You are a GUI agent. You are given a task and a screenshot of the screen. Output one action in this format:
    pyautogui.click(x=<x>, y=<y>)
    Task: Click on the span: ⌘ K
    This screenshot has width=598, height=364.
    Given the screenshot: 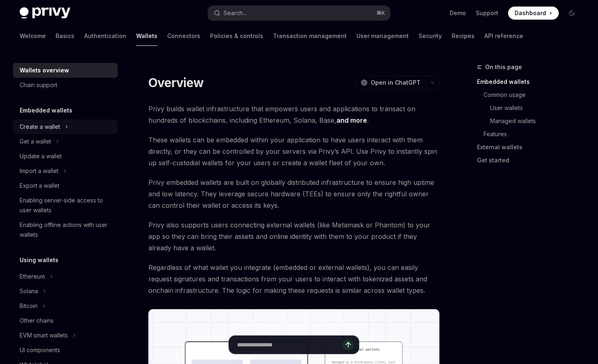 What is the action you would take?
    pyautogui.click(x=380, y=13)
    